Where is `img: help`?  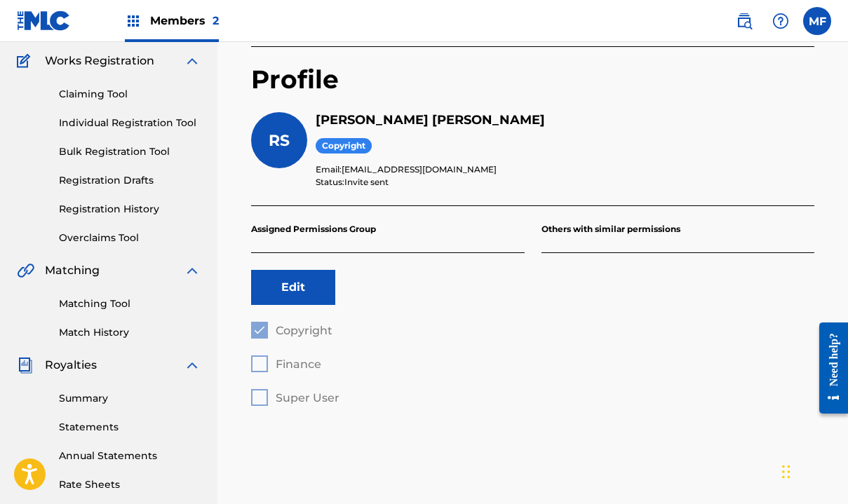 img: help is located at coordinates (780, 21).